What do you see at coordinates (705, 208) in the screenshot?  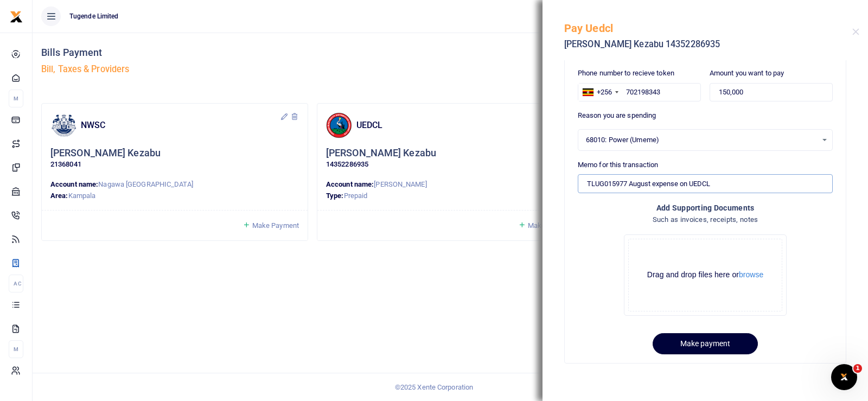 I see `h4: Add supporting Documents` at bounding box center [705, 208].